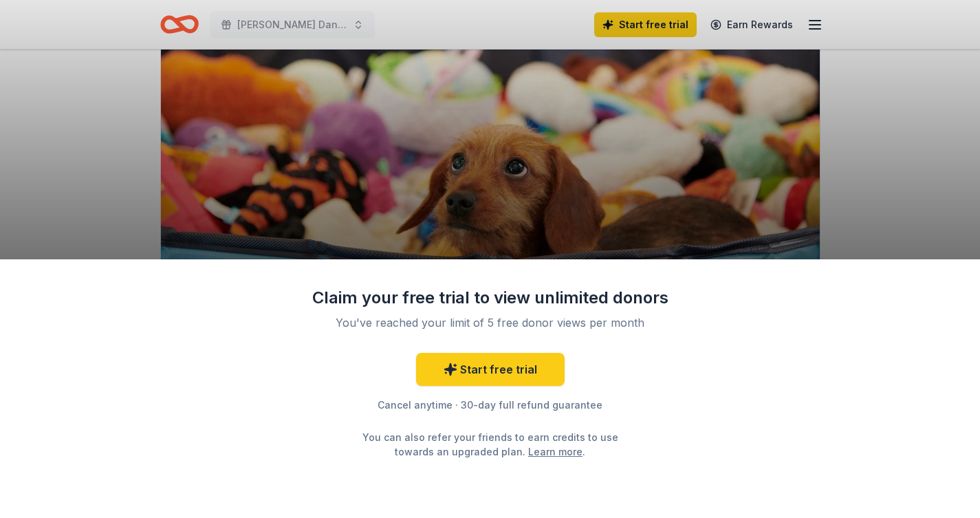  Describe the element at coordinates (490, 444) in the screenshot. I see `div: You can also refer your friends to earn credits to use towards an upgraded plan. .` at that location.